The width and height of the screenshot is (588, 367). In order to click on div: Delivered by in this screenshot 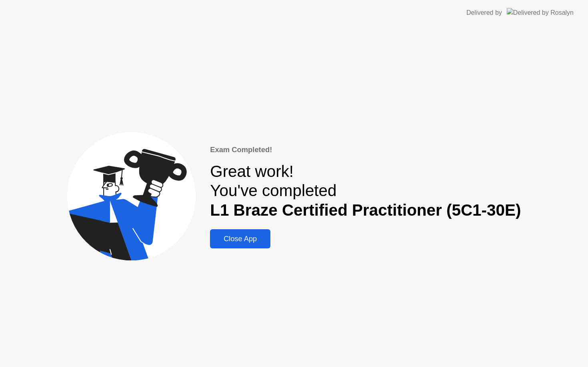, I will do `click(484, 13)`.